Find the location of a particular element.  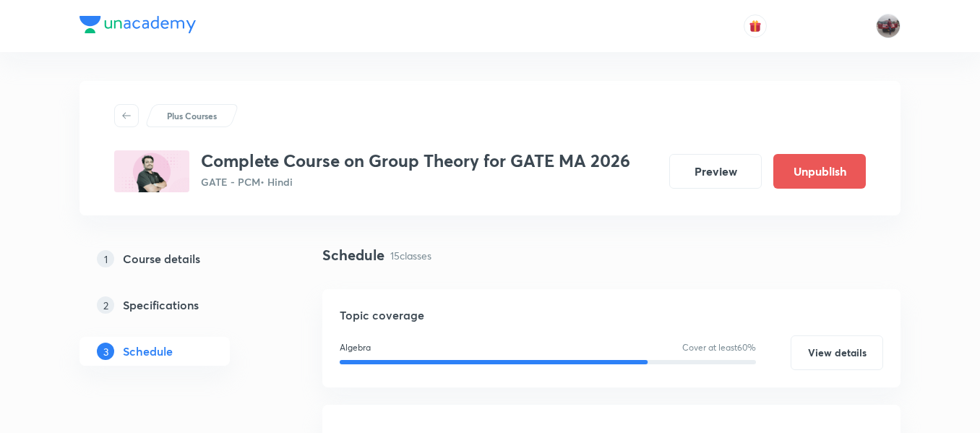

button: avatar is located at coordinates (755, 26).